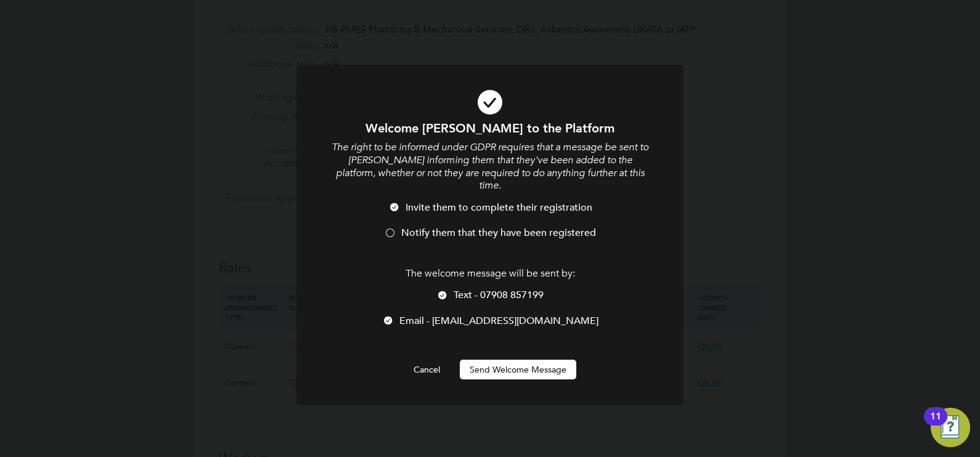 Image resolution: width=980 pixels, height=457 pixels. What do you see at coordinates (490, 274) in the screenshot?
I see `p: The welcome message will be sent by:` at bounding box center [490, 274].